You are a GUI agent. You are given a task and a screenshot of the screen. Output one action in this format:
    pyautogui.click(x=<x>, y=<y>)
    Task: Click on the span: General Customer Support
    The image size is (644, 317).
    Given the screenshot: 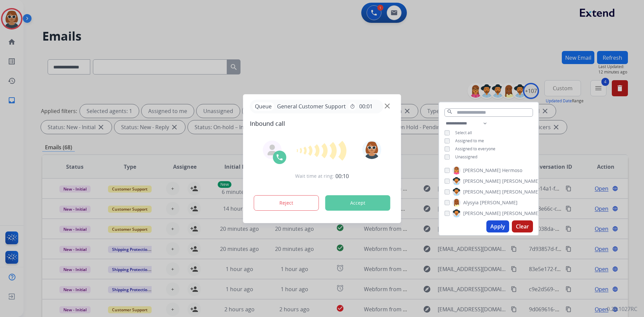 What is the action you would take?
    pyautogui.click(x=311, y=106)
    